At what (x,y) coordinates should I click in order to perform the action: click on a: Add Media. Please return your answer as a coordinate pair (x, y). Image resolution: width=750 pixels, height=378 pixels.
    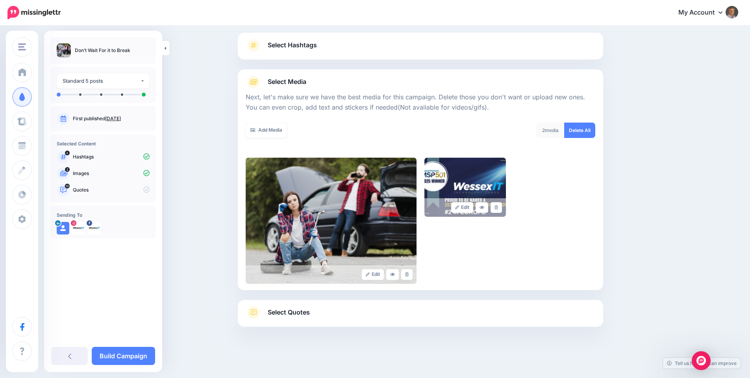
    Looking at the image, I should click on (266, 130).